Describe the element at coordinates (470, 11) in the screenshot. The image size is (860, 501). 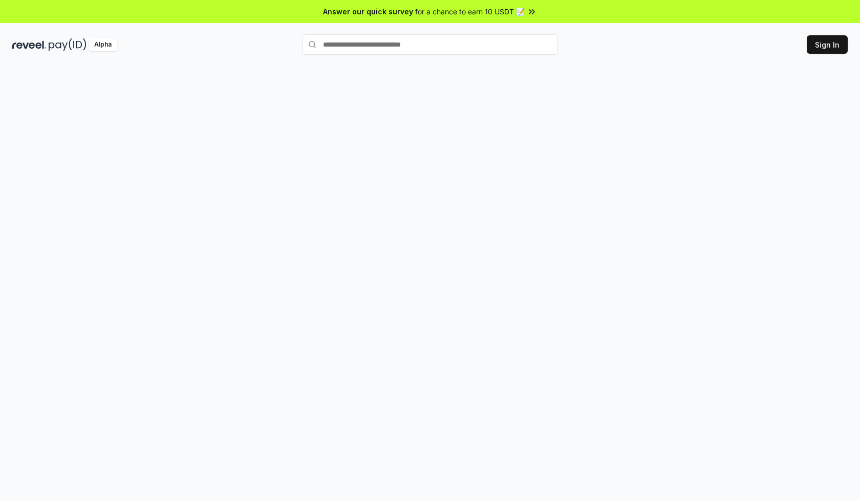
I see `span: for a chance to earn 10 USDT 📝` at that location.